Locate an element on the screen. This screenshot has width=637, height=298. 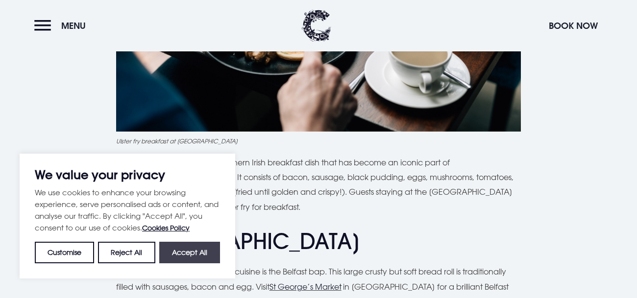
span: Menu is located at coordinates (73, 25).